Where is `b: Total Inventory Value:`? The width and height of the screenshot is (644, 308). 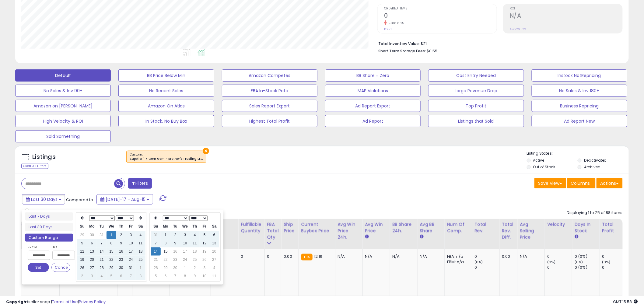
b: Total Inventory Value: is located at coordinates (399, 44).